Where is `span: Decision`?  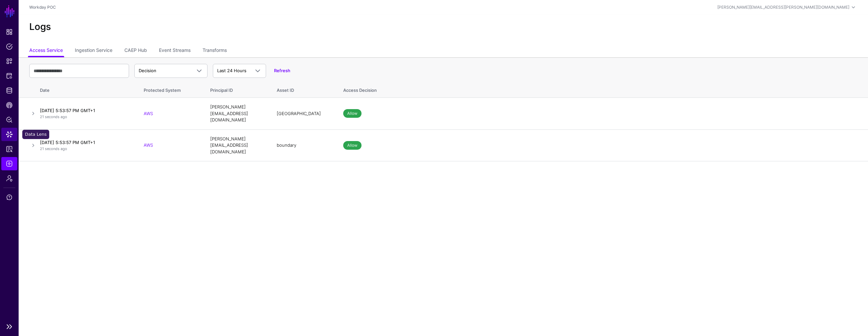 span: Decision is located at coordinates (147, 71).